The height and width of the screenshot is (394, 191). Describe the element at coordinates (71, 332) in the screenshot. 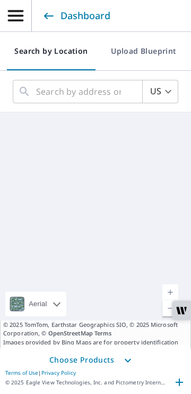

I see `a: OpenStreetMap` at that location.